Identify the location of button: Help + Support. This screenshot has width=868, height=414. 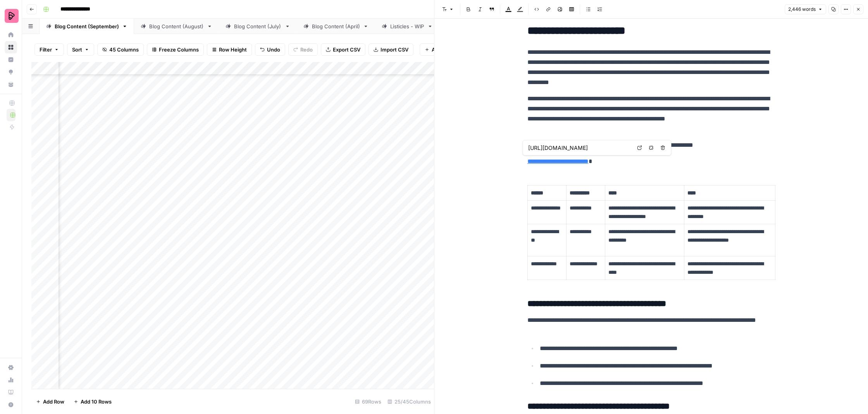
(11, 405).